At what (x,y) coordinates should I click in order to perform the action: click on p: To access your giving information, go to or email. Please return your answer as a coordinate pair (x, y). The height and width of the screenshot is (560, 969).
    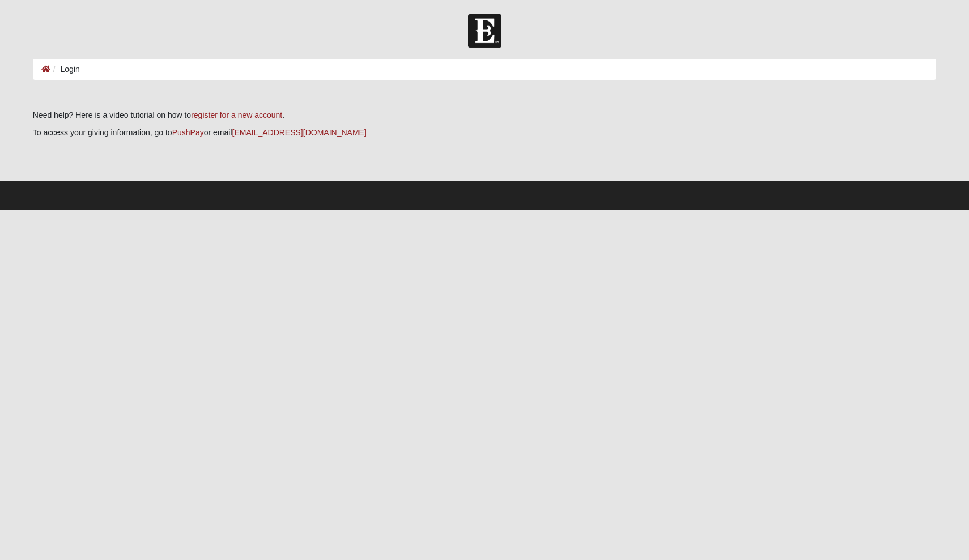
    Looking at the image, I should click on (484, 133).